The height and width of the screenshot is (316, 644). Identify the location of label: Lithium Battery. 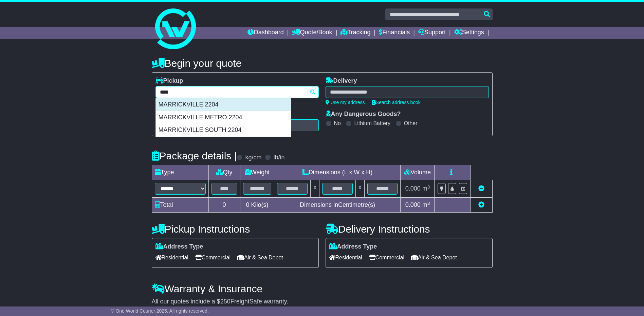
(372, 123).